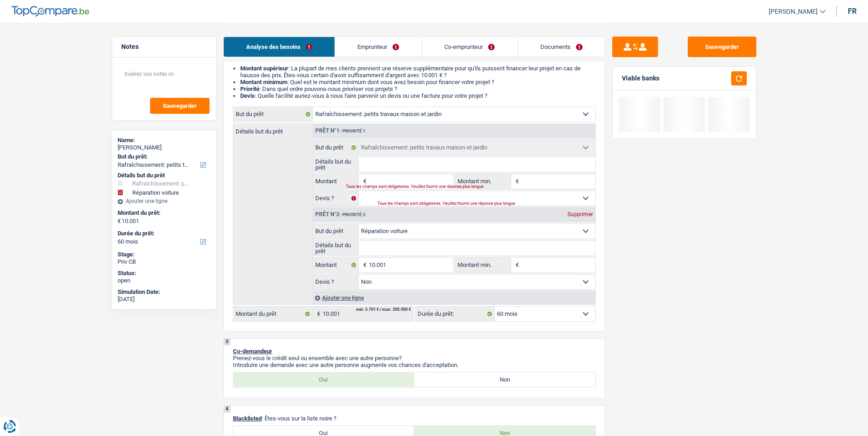  What do you see at coordinates (340, 131) in the screenshot?
I see `div: Prêt n°1` at bounding box center [340, 131].